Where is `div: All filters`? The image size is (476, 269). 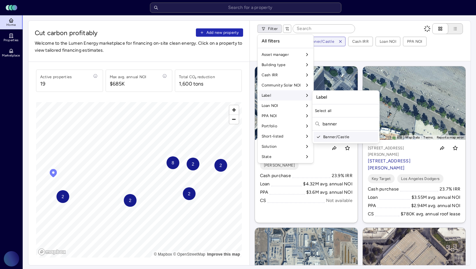
div: All filters is located at coordinates (286, 41).